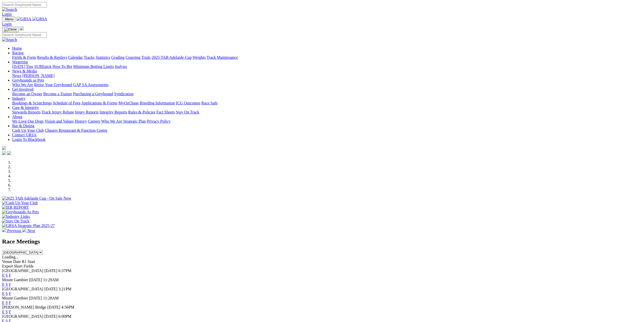  Describe the element at coordinates (322, 242) in the screenshot. I see `h2: Race Meetings` at that location.